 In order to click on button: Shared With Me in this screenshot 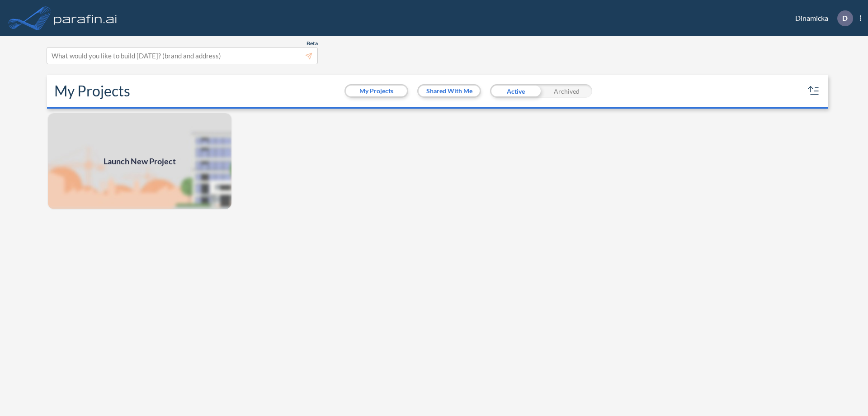, I will do `click(449, 91)`.